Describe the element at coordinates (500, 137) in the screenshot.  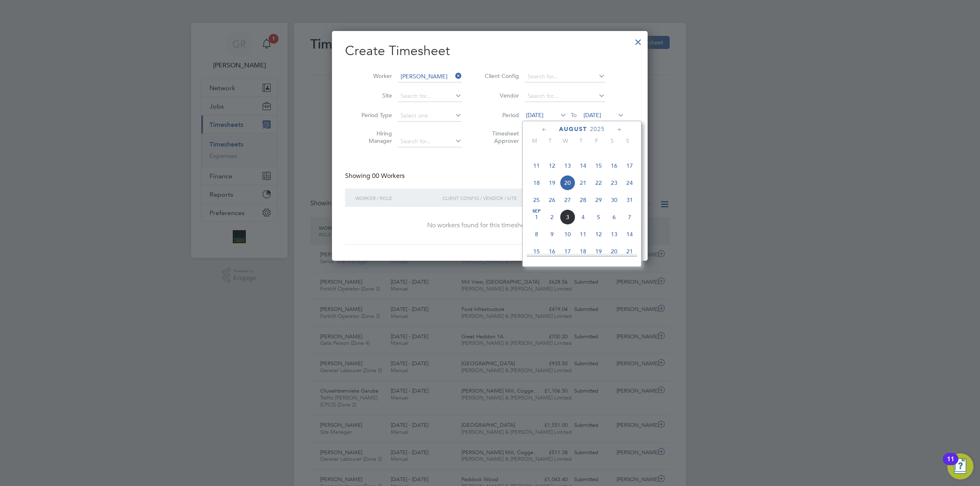
I see `label: Timesheet Approver` at that location.